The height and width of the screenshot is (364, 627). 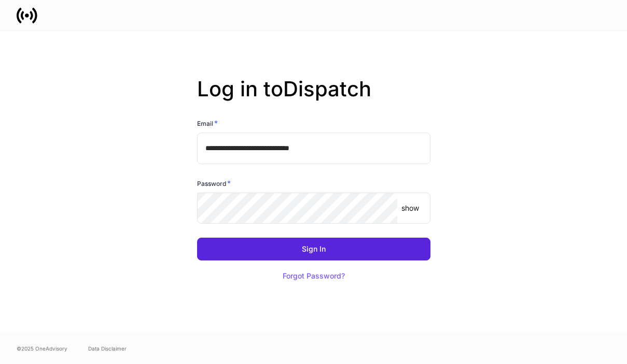 I want to click on button: Sign In, so click(x=314, y=249).